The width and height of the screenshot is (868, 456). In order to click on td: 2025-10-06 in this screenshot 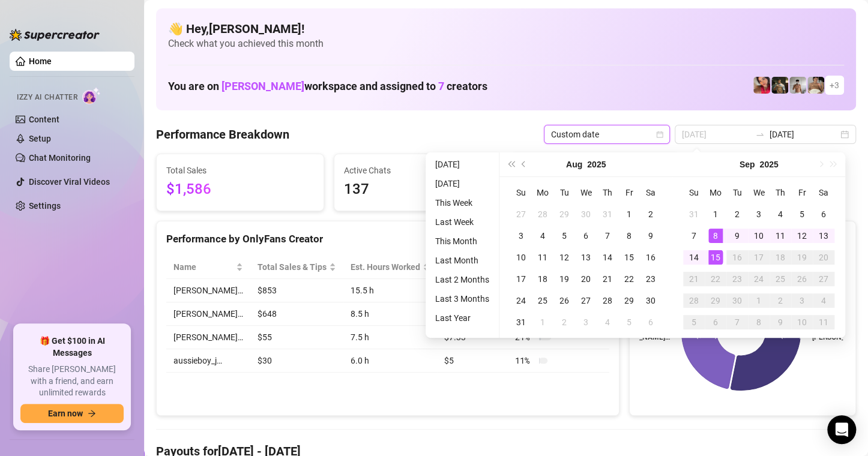, I will do `click(716, 323)`.